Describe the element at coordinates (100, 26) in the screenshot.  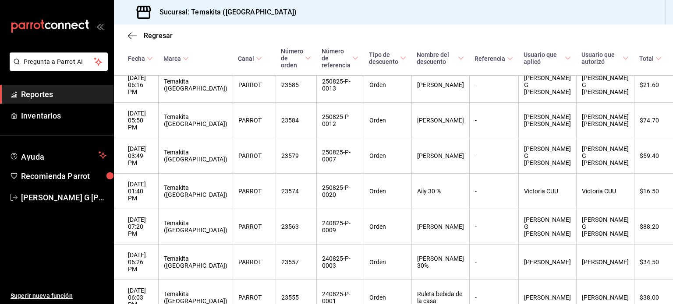
I see `button: open_drawer_menu` at that location.